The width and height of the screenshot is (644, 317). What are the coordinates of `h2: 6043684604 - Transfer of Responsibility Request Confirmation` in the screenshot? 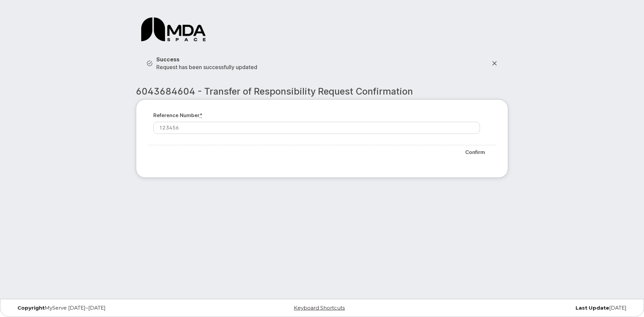 It's located at (322, 92).